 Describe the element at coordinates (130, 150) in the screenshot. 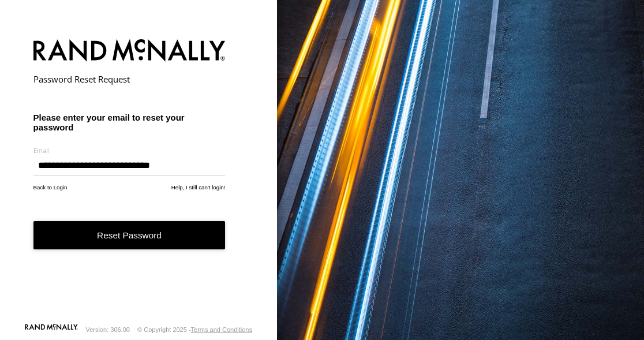

I see `label: Email` at that location.